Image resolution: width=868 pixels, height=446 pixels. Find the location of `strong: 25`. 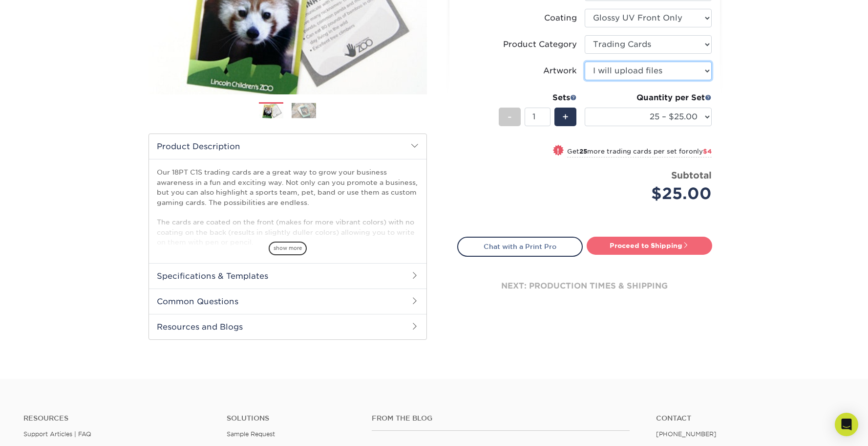

strong: 25 is located at coordinates (583, 151).